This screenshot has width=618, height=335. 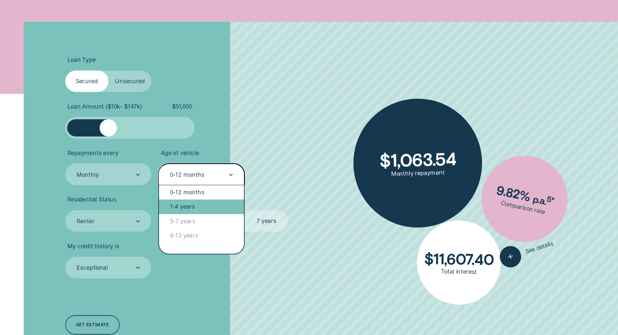 I want to click on label: 7 years, so click(x=266, y=221).